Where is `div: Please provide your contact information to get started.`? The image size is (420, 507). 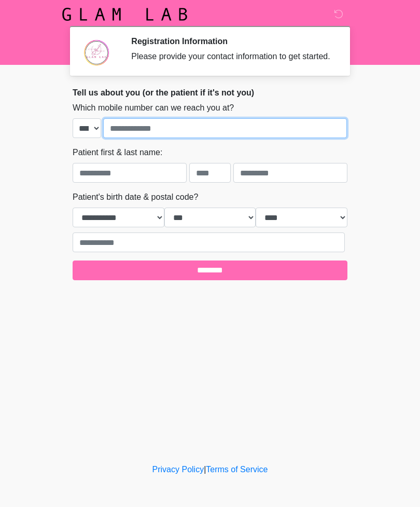
div: Please provide your contact information to get started. is located at coordinates (232, 57).